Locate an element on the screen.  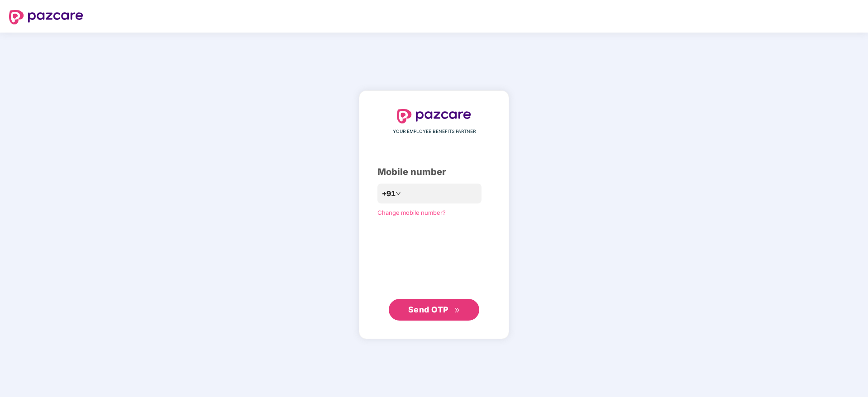
button: Send OTPdouble-right is located at coordinates (434, 309).